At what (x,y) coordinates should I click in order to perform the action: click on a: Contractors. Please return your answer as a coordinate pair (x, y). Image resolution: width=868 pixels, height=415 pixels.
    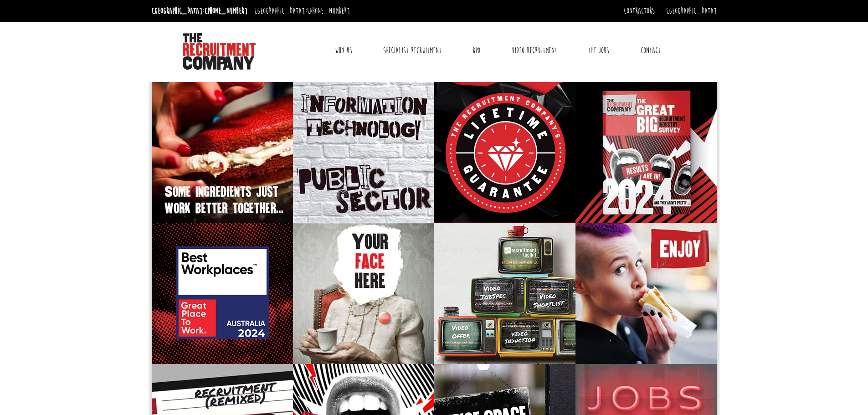
    Looking at the image, I should click on (639, 11).